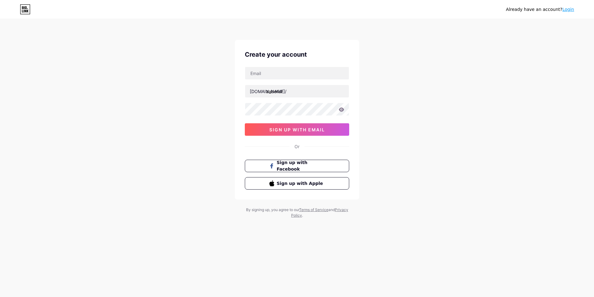 The image size is (594, 297). I want to click on input: Email, so click(297, 73).